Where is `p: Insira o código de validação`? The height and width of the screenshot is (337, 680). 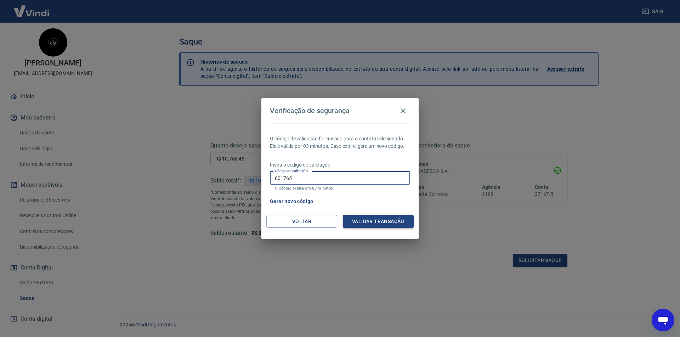 p: Insira o código de validação is located at coordinates (340, 165).